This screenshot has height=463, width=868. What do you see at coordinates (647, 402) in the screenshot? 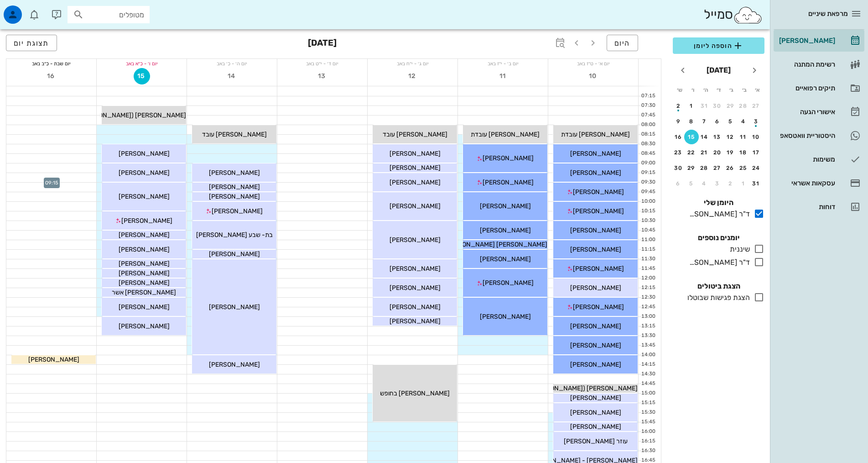
I see `div: 15:15` at bounding box center [647, 402].